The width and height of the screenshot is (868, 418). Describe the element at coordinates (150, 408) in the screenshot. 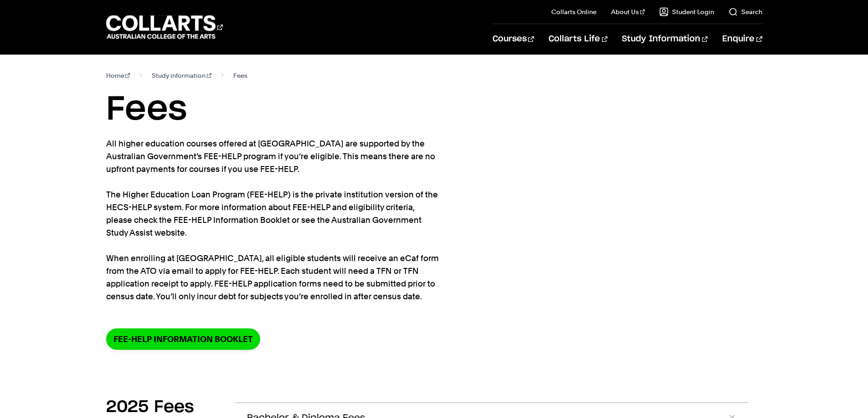

I see `h2: 2025 Fees` at that location.